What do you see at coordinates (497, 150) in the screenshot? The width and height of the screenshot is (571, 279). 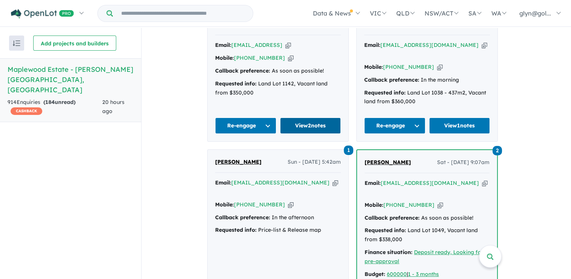 I see `span: 2` at bounding box center [497, 150].